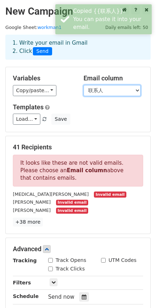 Image resolution: width=156 pixels, height=308 pixels. What do you see at coordinates (26, 119) in the screenshot?
I see `a: Load...` at bounding box center [26, 119].